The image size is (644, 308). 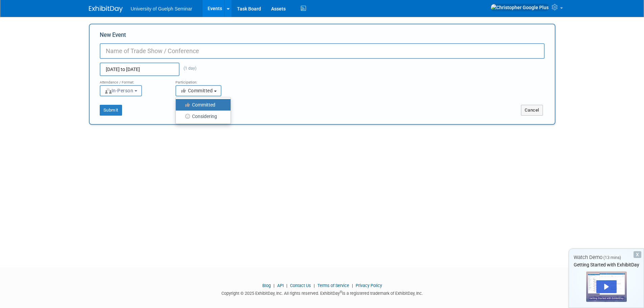 What do you see at coordinates (612, 258) in the screenshot?
I see `span: (13 mins)` at bounding box center [612, 258].